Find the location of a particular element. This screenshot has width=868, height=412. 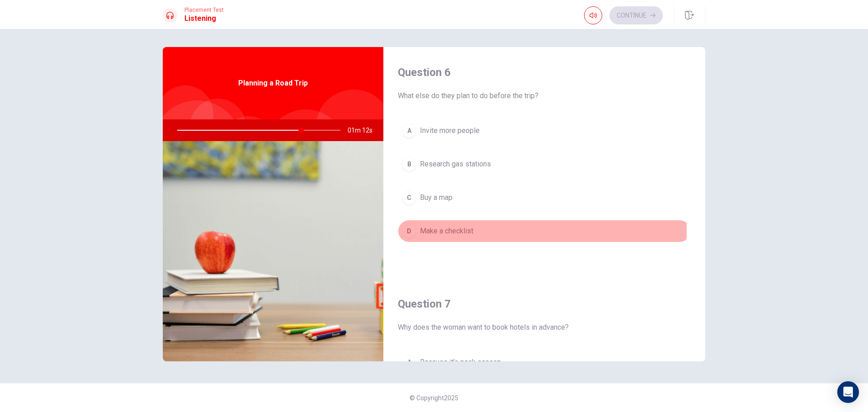

span: 01m 12s is located at coordinates (364, 130).